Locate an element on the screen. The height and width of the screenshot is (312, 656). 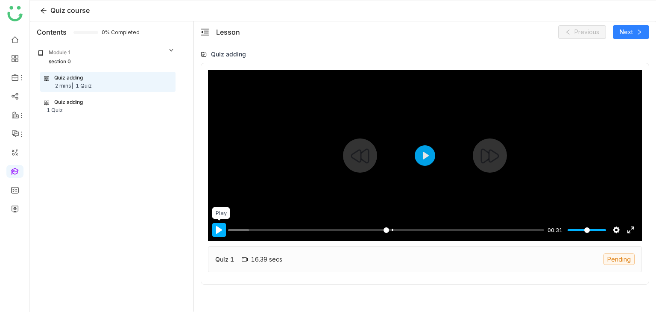
span: 0% Completed is located at coordinates (107, 32).